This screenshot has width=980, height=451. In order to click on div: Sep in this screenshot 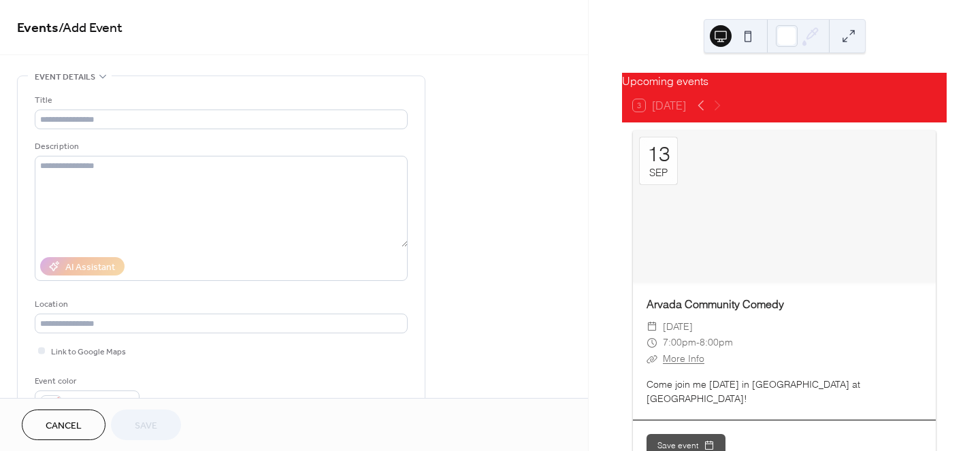, I will do `click(658, 172)`.